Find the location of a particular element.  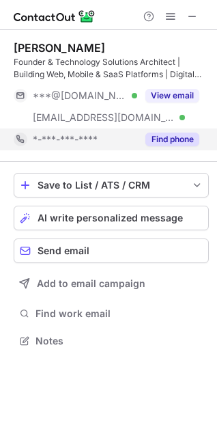

img: ContactOut v5.3.10 is located at coordinates (55, 16).